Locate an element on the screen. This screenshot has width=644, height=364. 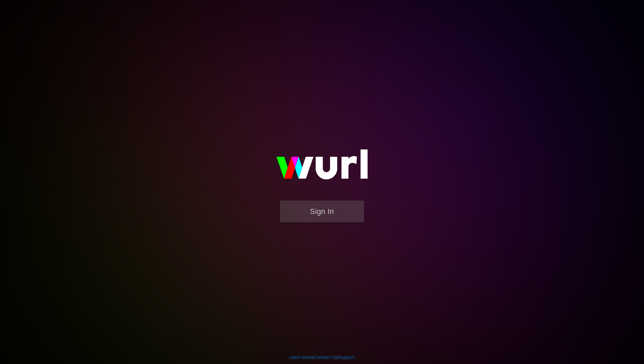
img: wurl-logo-on-black-223613ac3d8ba8fe6dc639794a292ebdb59501304c7dfd60c99c58986ef67473.svg is located at coordinates (322, 168).